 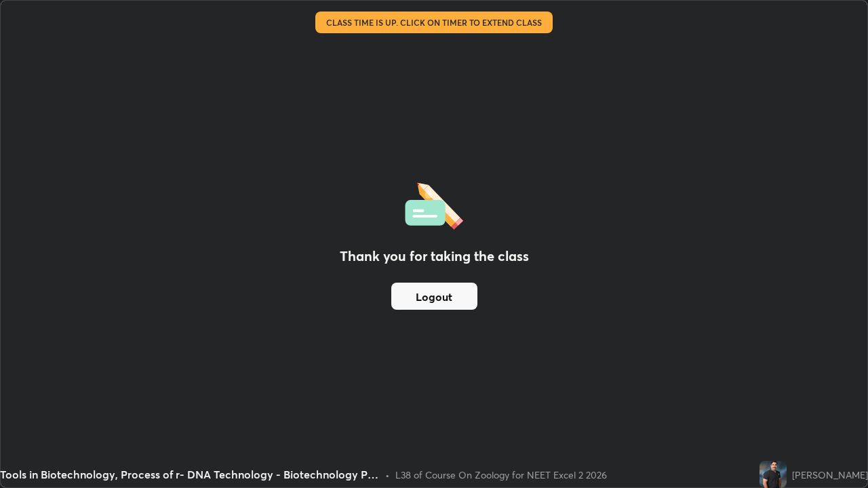 I want to click on button: Logout, so click(x=434, y=296).